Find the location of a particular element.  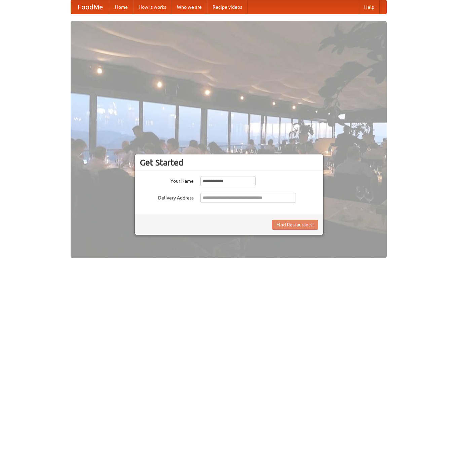

a: Who we are is located at coordinates (189, 7).